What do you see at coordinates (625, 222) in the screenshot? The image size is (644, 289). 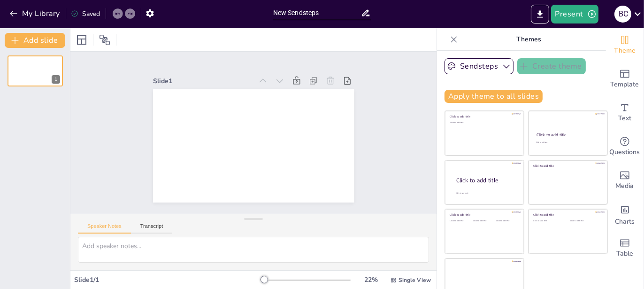 I see `span: Charts` at bounding box center [625, 222].